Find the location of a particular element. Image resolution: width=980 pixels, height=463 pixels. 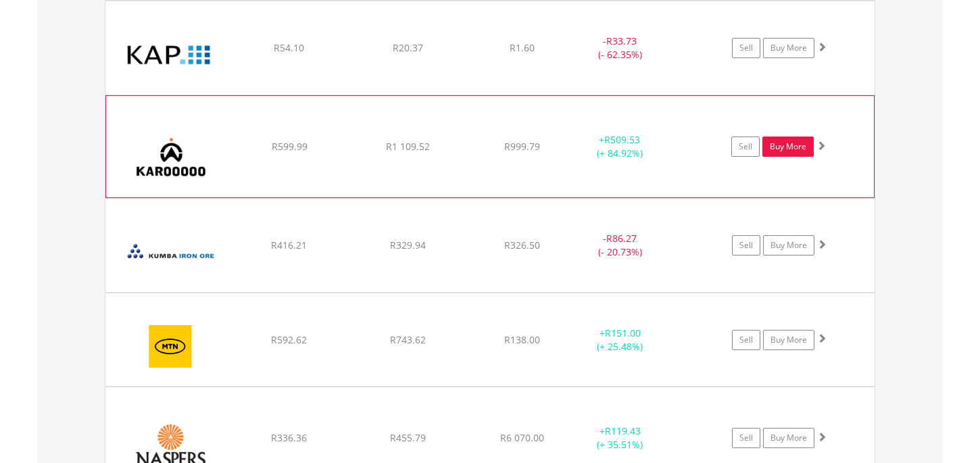

span: R999.79 is located at coordinates (522, 147).